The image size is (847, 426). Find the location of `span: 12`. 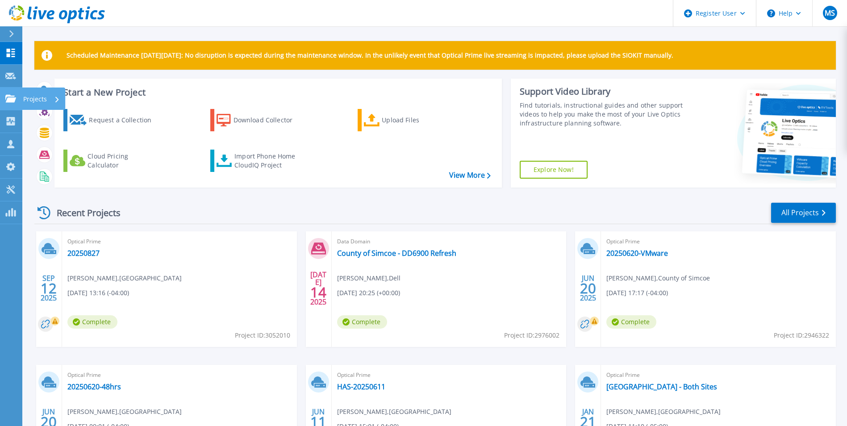

span: 12 is located at coordinates (49, 288).